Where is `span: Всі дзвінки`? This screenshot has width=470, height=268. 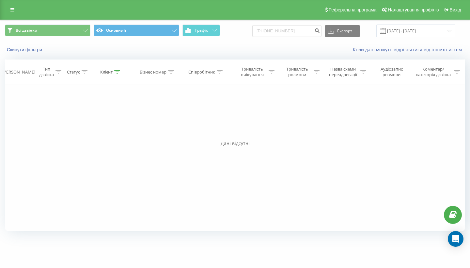 span: Всі дзвінки is located at coordinates (26, 30).